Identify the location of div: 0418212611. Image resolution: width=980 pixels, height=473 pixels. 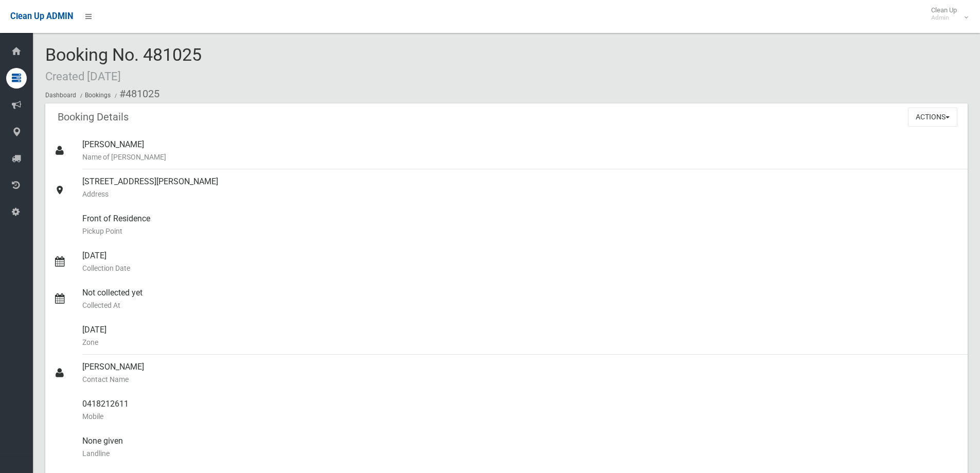
(521, 410).